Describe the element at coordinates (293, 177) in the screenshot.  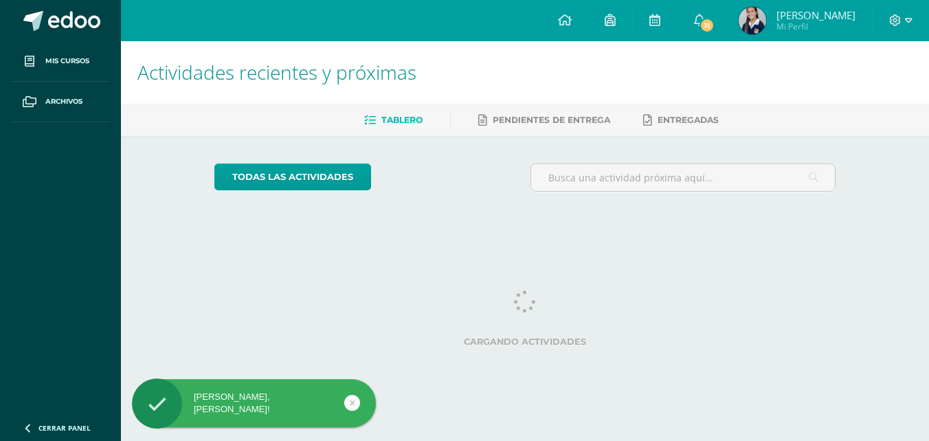
I see `a: todas las Actividades` at that location.